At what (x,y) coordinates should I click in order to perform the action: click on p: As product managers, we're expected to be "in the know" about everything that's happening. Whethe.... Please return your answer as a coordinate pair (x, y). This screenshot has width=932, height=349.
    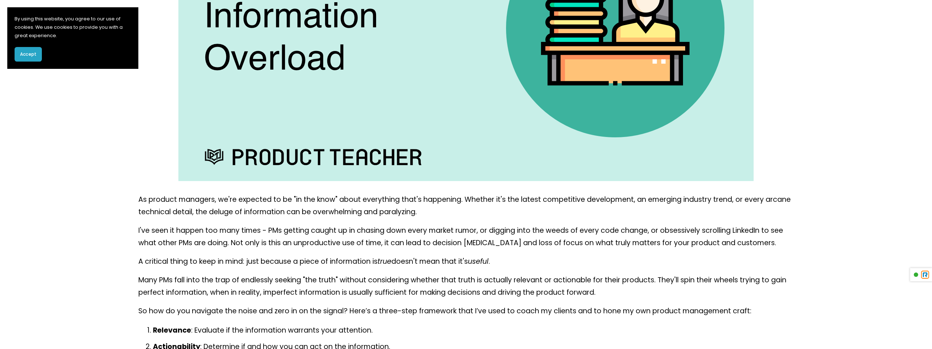
    Looking at the image, I should click on (466, 206).